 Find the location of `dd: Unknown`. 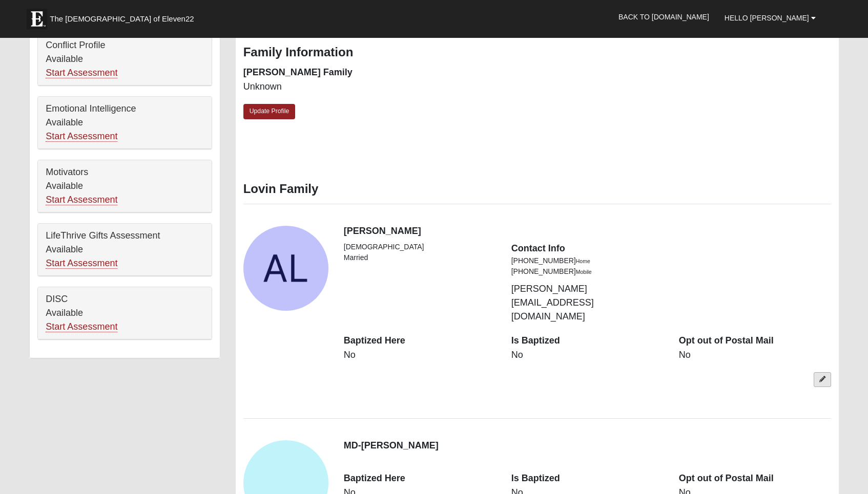

dd: Unknown is located at coordinates (386, 87).